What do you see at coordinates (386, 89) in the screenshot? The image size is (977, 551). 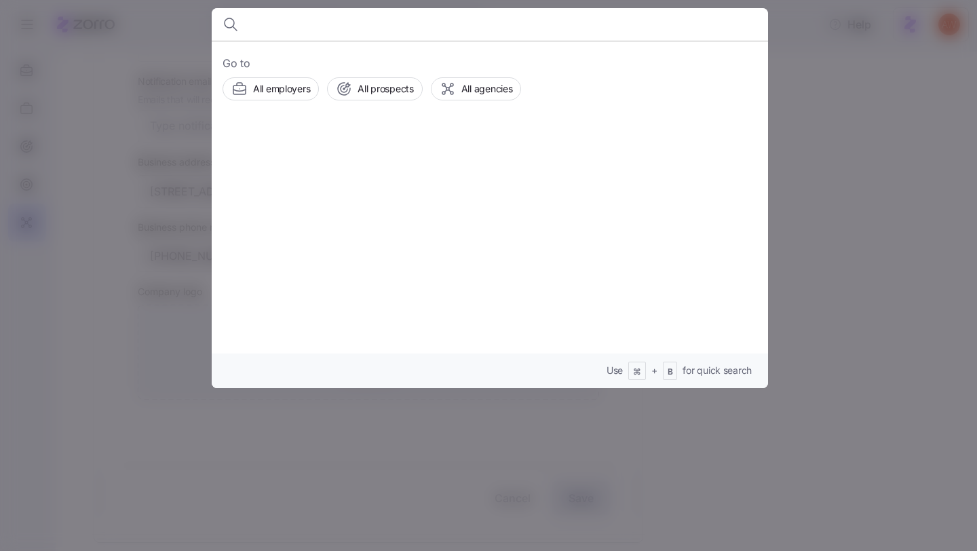 I see `span: All prospects` at bounding box center [386, 89].